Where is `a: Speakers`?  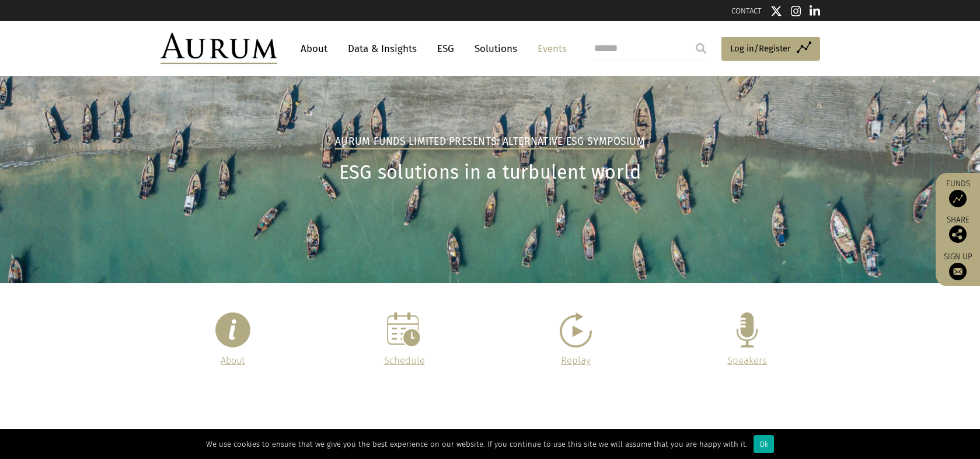 a: Speakers is located at coordinates (747, 360).